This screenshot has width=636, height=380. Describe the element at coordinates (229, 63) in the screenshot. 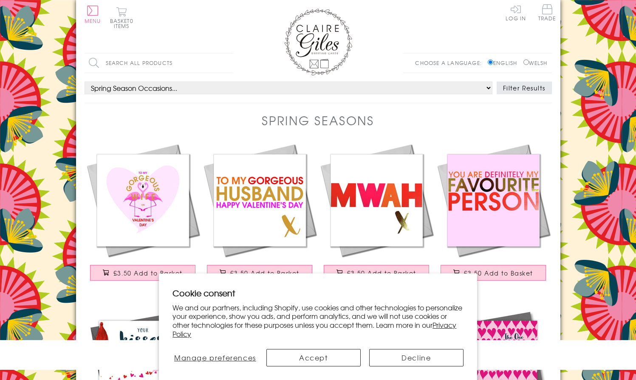

I see `input: Search` at that location.